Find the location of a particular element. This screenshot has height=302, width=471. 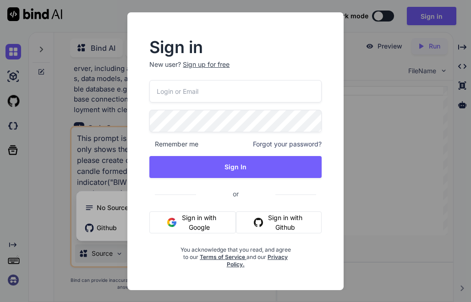

span: or is located at coordinates (235, 194).